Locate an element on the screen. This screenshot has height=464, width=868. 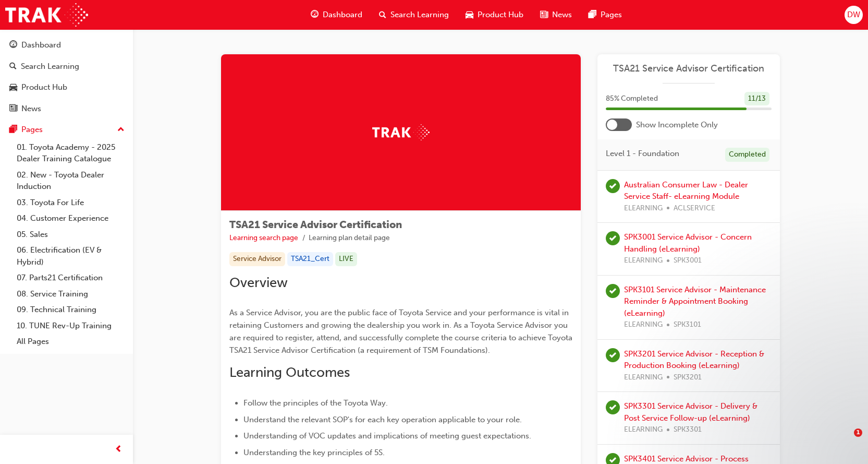
div: Pages is located at coordinates (31, 130).